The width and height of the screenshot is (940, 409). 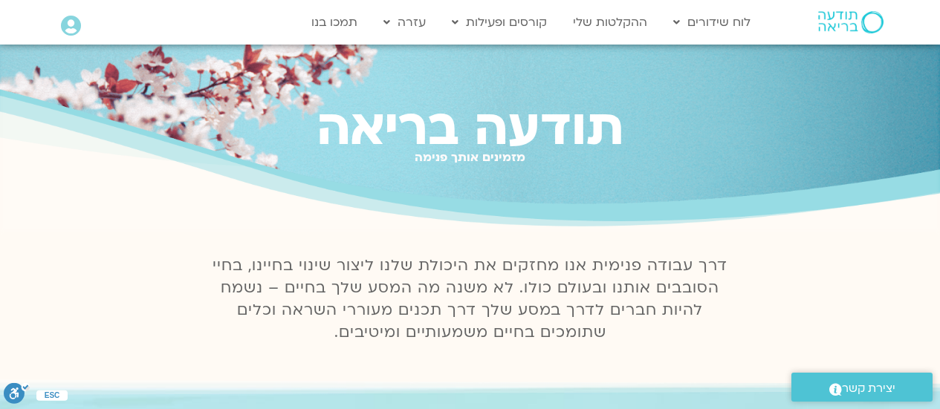 What do you see at coordinates (712, 22) in the screenshot?
I see `a: לוח שידורים` at bounding box center [712, 22].